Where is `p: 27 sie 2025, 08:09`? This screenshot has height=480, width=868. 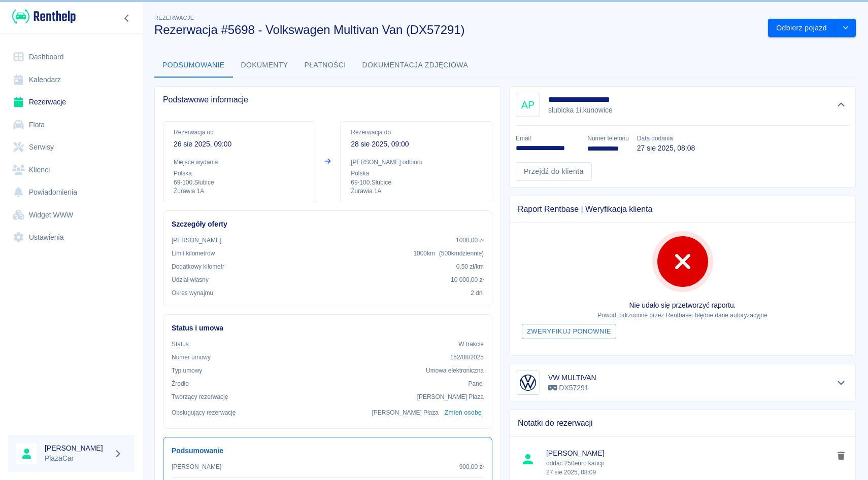
p: 27 sie 2025, 08:09 is located at coordinates (690, 472).